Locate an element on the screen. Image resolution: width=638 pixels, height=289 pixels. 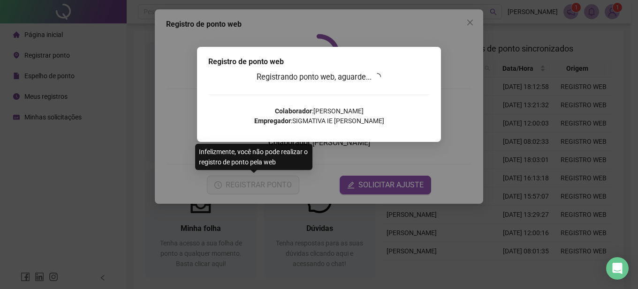
strong: Colaborador is located at coordinates (293, 111).